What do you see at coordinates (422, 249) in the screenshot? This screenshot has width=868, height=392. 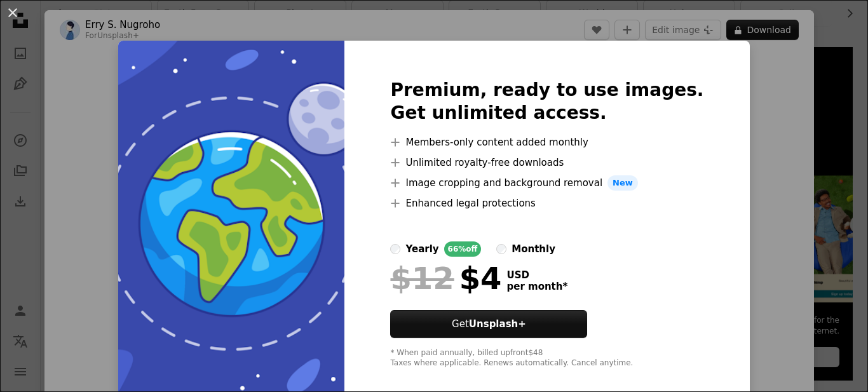 I see `div: yearly` at bounding box center [422, 249].